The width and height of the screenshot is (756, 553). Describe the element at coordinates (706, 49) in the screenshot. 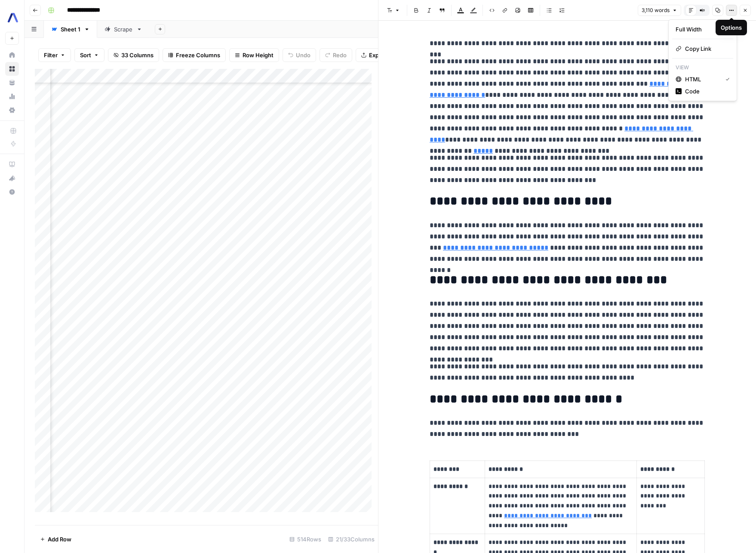

I see `span: Copy Link` at that location.